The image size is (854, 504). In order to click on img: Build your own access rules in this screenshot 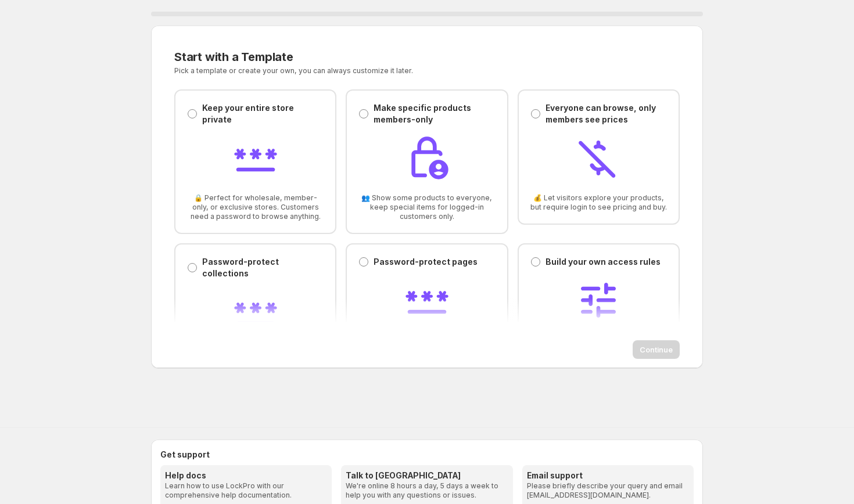, I will do `click(599, 300)`.